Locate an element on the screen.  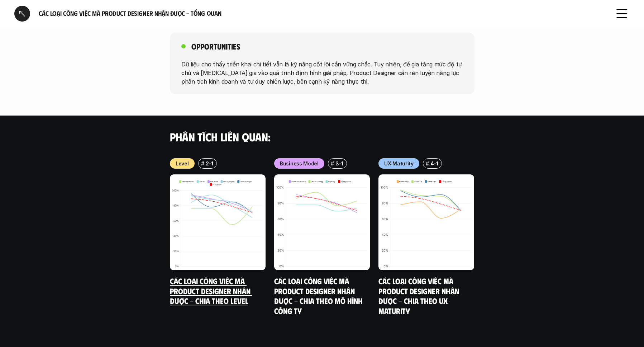
a: Các loại công việc mà Product Designer nhận được - Chia theo Level is located at coordinates (211, 291).